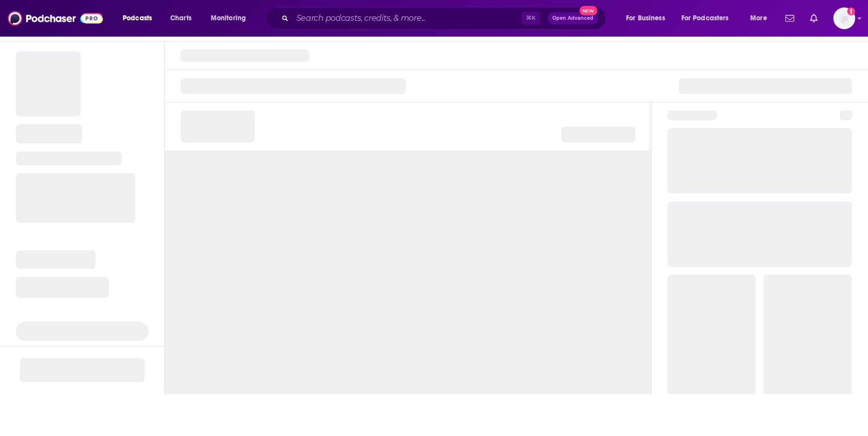 This screenshot has width=868, height=436. I want to click on span: Podcasts, so click(137, 18).